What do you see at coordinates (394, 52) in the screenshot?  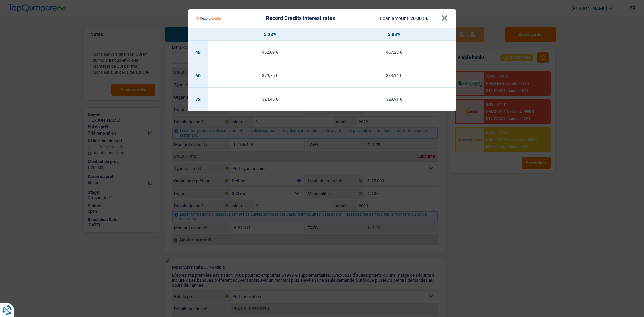 I see `div: 467,23 €` at bounding box center [394, 52].